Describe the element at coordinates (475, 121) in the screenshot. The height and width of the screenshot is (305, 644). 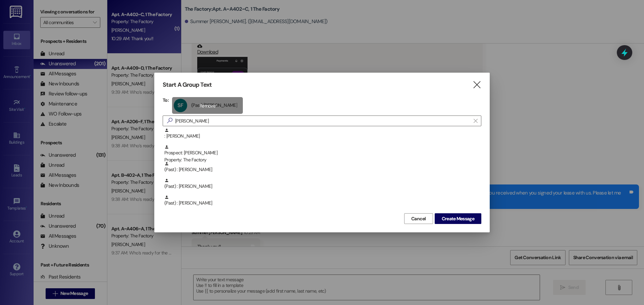
I see `button: Clear text` at that location.